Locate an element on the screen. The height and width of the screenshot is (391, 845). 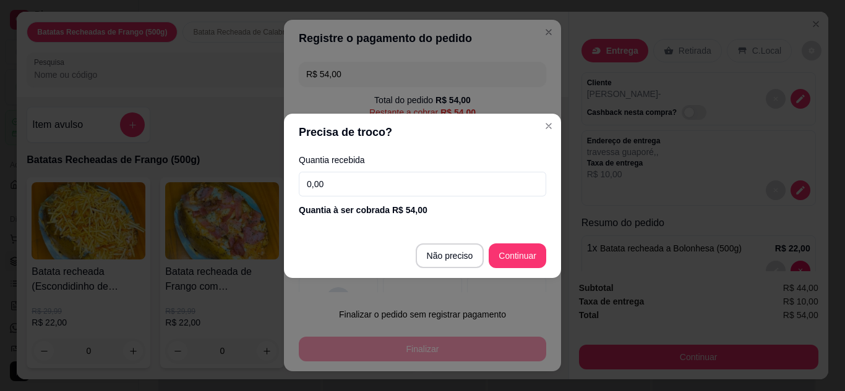
button: Não preciso is located at coordinates (450, 256).